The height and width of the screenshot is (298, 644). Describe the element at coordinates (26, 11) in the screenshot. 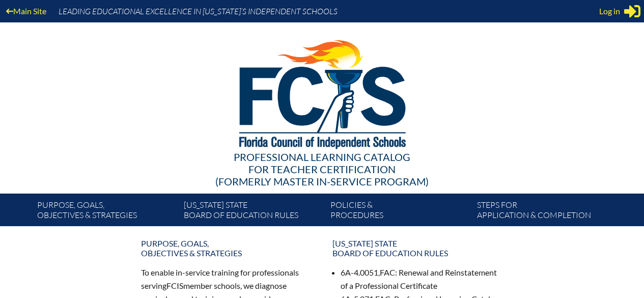

I see `a: Main Site` at that location.